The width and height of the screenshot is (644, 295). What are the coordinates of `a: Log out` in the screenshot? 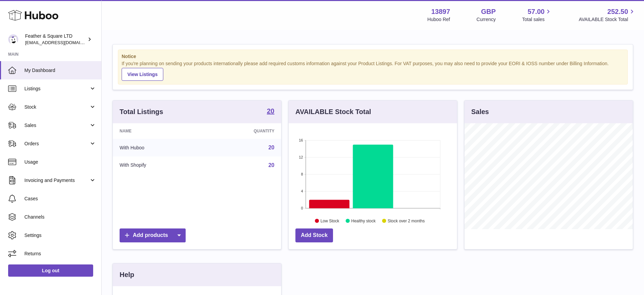 It's located at (51, 270).